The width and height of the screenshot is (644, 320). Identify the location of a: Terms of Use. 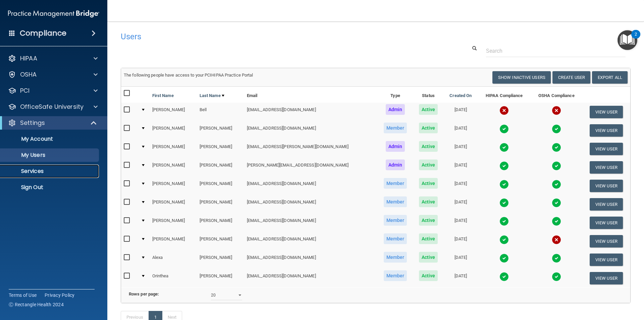
(22, 295).